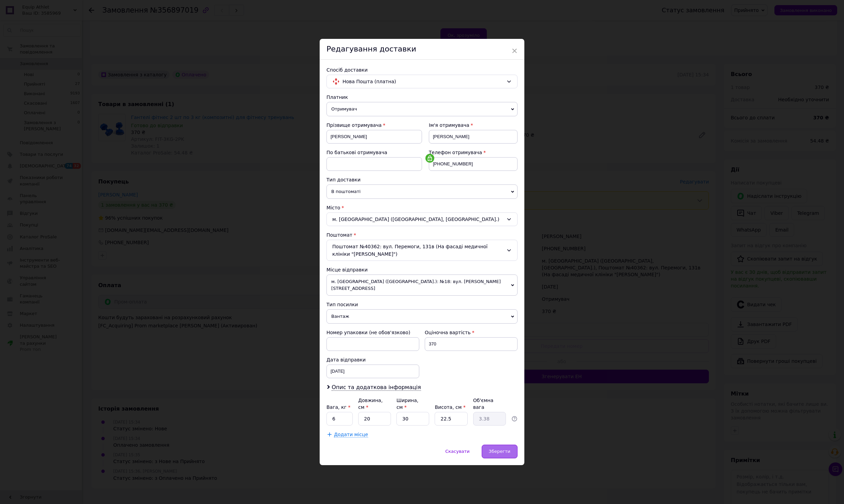  I want to click on span: Опис та додаткова інформація, so click(376, 388).